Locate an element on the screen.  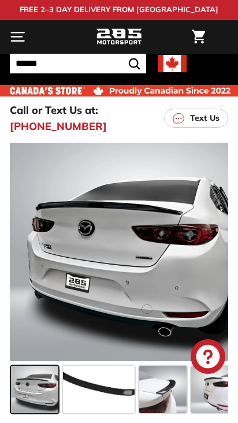
img: Logo_285_Motorsport_areodynamics_components is located at coordinates (119, 37).